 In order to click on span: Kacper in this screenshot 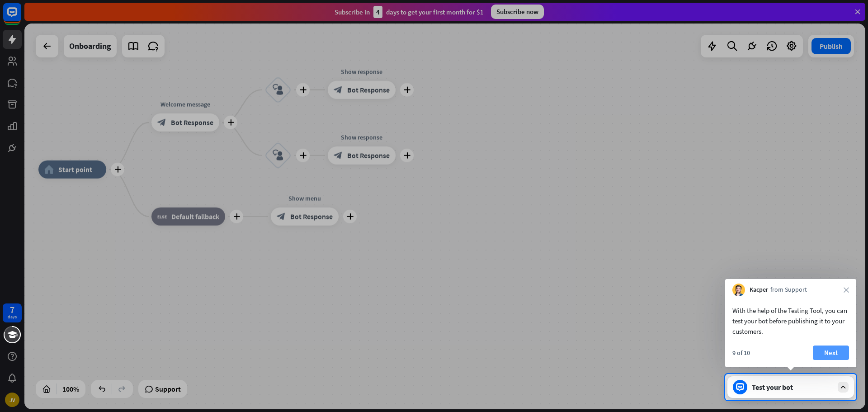, I will do `click(759, 290)`.